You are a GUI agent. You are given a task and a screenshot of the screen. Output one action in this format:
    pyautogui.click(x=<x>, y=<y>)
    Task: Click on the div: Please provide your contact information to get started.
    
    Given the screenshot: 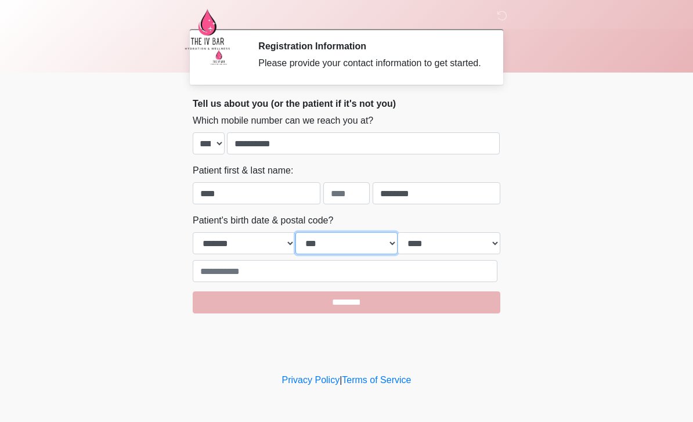 What is the action you would take?
    pyautogui.click(x=370, y=63)
    